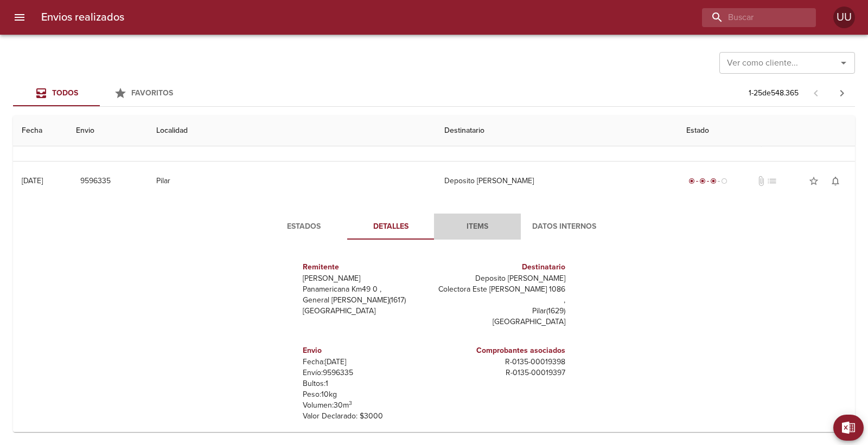  Describe the element at coordinates (95, 181) in the screenshot. I see `button: 9596335` at that location.